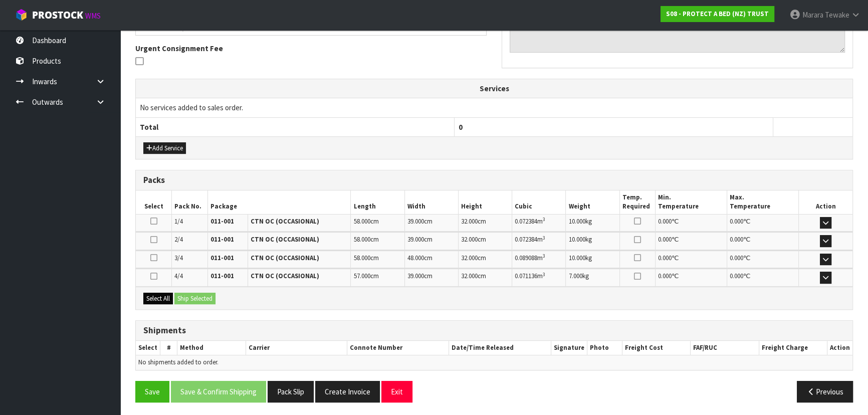 This screenshot has width=868, height=415. Describe the element at coordinates (792, 348) in the screenshot. I see `th: Freight Charge` at that location.